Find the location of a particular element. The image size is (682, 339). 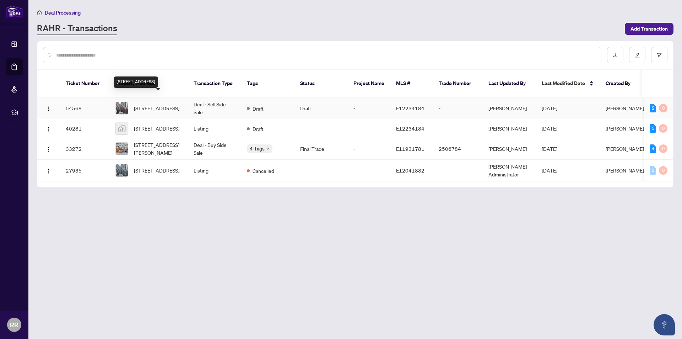

th: Property Address is located at coordinates (149, 83).